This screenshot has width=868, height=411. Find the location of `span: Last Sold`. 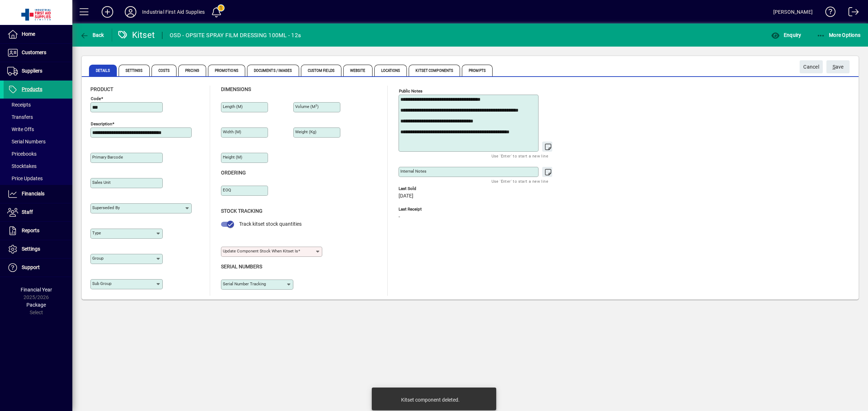

span: Last Sold is located at coordinates (453, 189).